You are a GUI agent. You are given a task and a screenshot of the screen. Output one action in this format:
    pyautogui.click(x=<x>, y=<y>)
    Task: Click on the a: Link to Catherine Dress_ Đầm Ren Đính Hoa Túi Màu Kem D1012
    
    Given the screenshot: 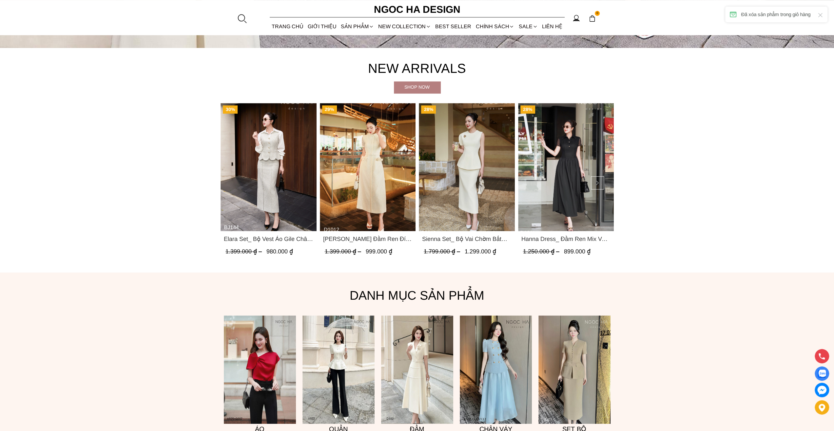 What is the action you would take?
    pyautogui.click(x=368, y=239)
    